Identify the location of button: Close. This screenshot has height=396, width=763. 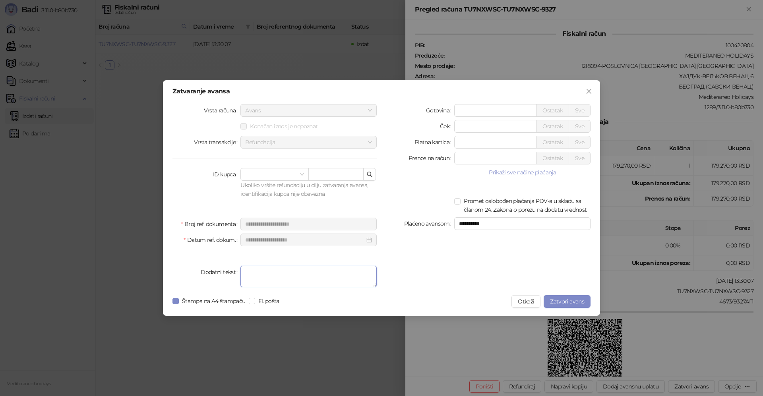
(589, 91).